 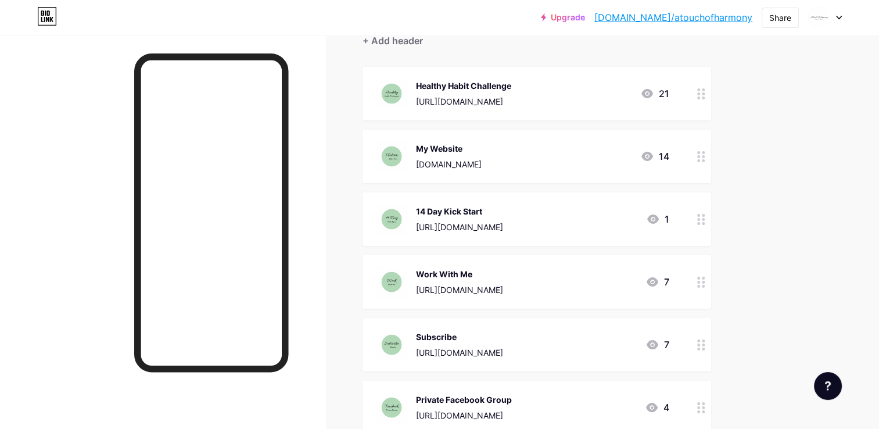 What do you see at coordinates (392, 282) in the screenshot?
I see `img: Work With Me` at bounding box center [392, 282].